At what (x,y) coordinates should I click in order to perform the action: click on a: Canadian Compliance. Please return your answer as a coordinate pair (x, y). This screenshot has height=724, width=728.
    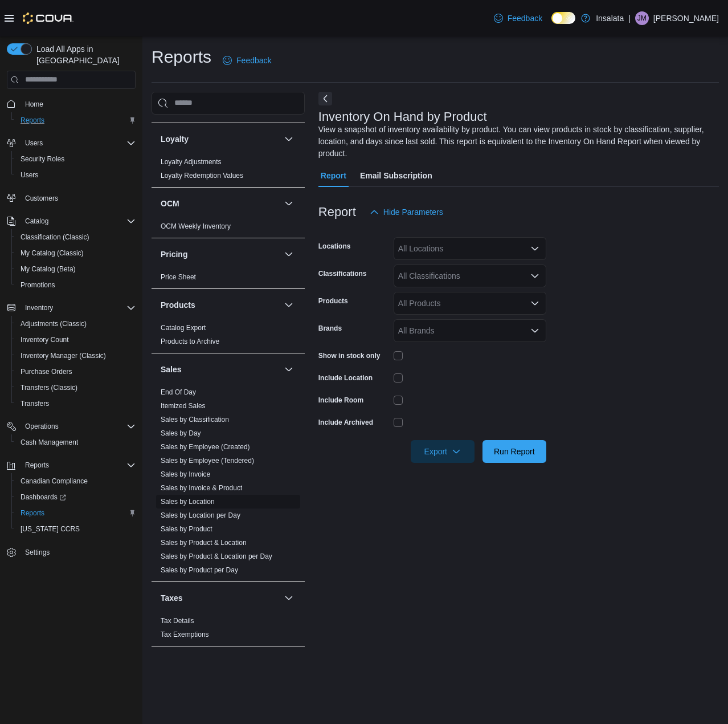
    Looking at the image, I should click on (54, 481).